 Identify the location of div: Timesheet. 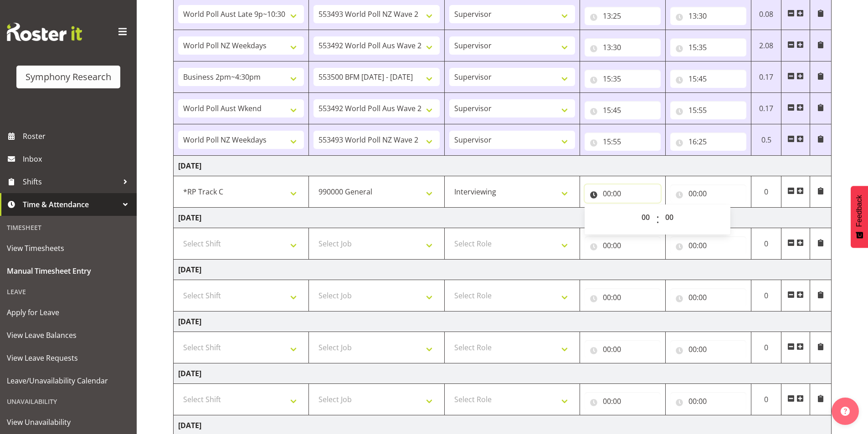
(68, 227).